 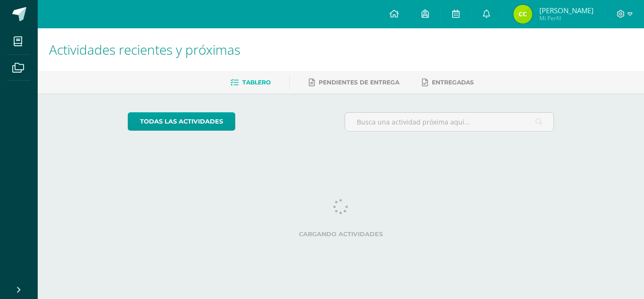 I want to click on a: Pendientes de entrega, so click(x=354, y=83).